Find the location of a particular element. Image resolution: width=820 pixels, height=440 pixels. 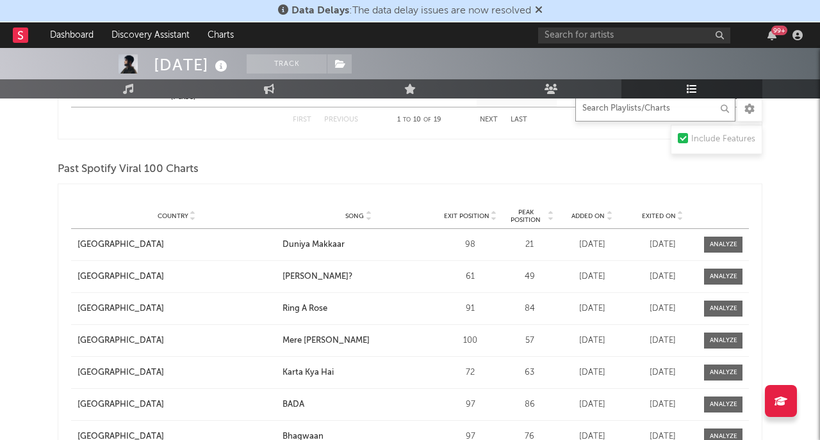

button: First is located at coordinates (302, 120).